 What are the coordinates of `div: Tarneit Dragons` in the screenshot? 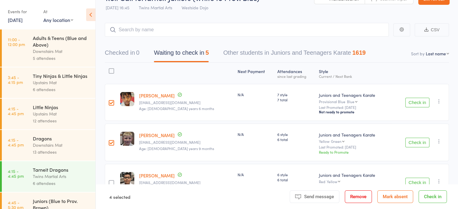 It's located at (61, 170).